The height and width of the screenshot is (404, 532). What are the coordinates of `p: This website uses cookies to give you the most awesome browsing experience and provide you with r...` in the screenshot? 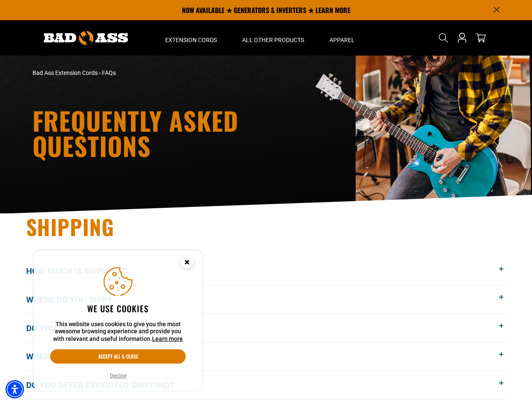 It's located at (118, 331).